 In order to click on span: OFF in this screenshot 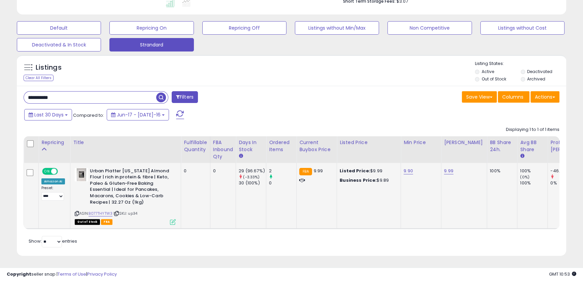, I will do `click(62, 171)`.